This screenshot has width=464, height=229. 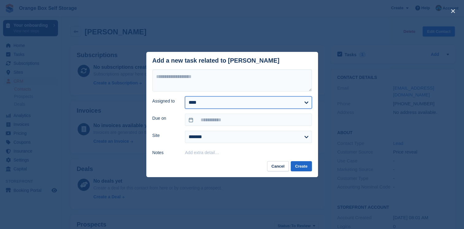 What do you see at coordinates (453, 11) in the screenshot?
I see `button: close` at bounding box center [453, 11].